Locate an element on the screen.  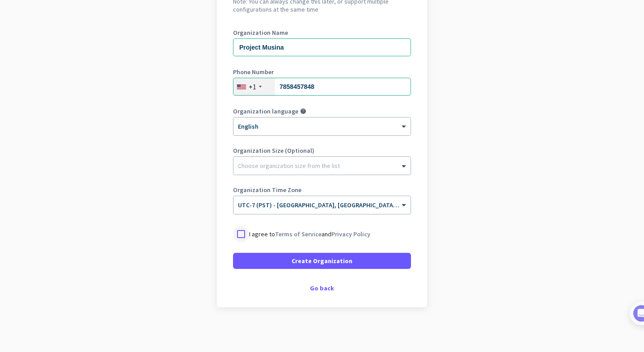
label: Organization Size (Optional) is located at coordinates (322, 151).